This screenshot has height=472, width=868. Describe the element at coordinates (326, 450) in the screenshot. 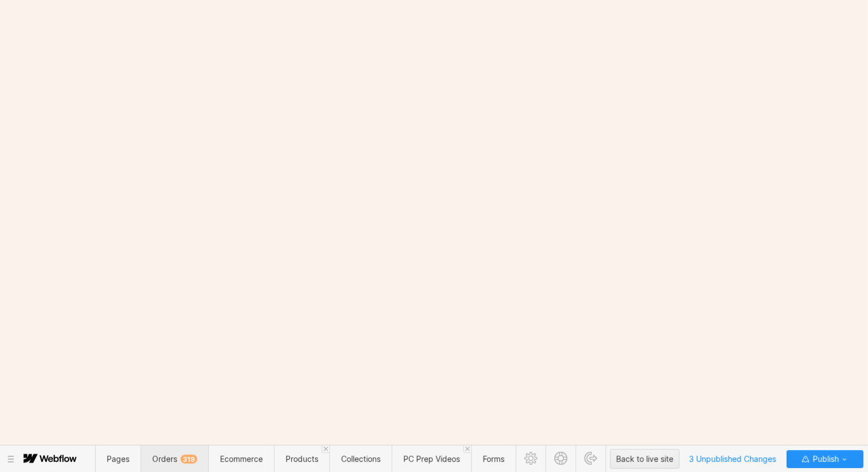

I see `a: Close 'Products' tab` at that location.